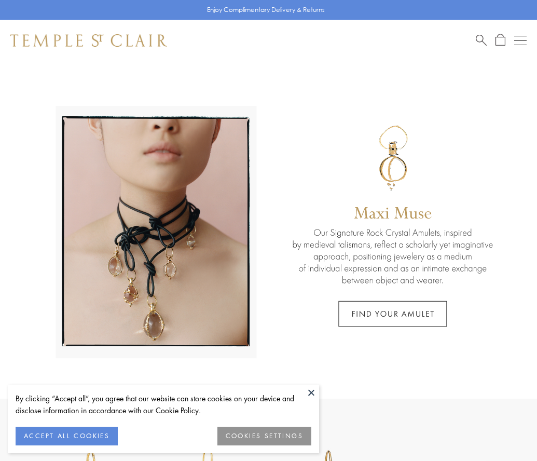  I want to click on a: Open Shopping Bag, so click(500, 40).